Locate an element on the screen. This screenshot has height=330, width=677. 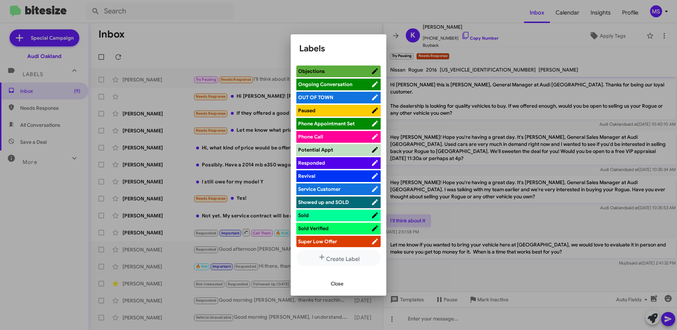
span: Revival is located at coordinates (306, 176).